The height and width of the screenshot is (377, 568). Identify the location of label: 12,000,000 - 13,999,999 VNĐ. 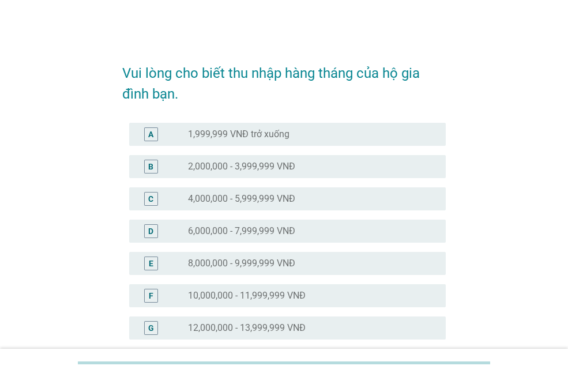
(247, 328).